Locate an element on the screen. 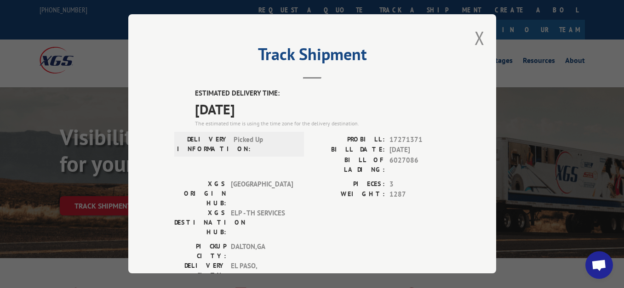 The width and height of the screenshot is (624, 288). label: PICKUP CITY: is located at coordinates (200, 251).